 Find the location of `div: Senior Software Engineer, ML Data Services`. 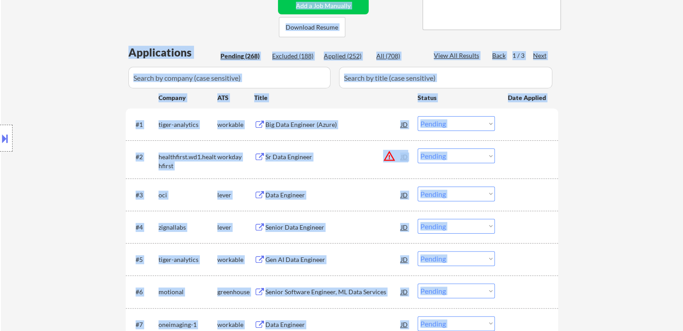

div: Senior Software Engineer, ML Data Services is located at coordinates (333, 292).